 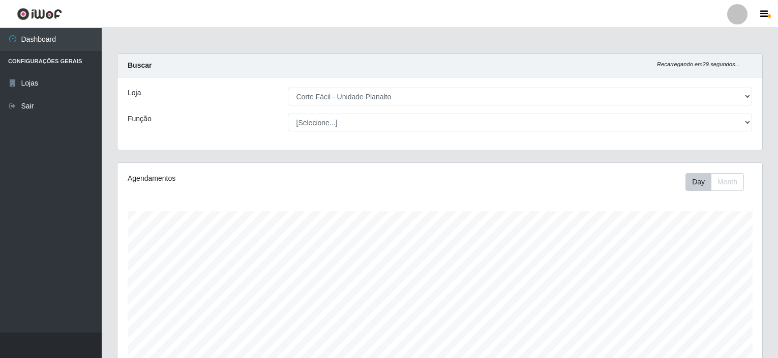 I want to click on button: Month, so click(x=728, y=182).